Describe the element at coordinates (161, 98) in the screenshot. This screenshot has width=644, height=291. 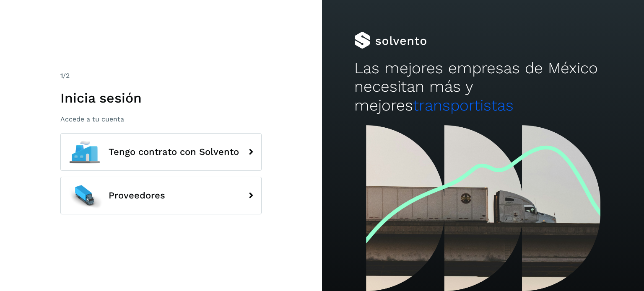
I see `h1: Inicia sesión` at that location.